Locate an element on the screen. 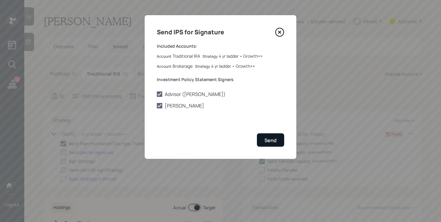  button: Send is located at coordinates (271, 140).